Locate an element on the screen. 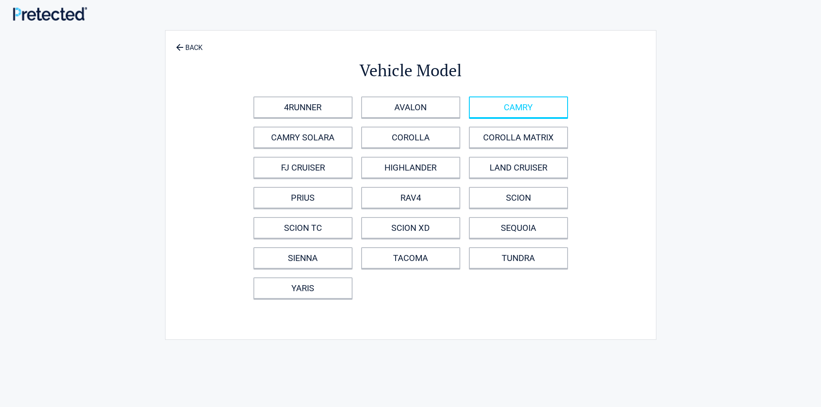 This screenshot has height=407, width=821. a: LAND CRUISER is located at coordinates (518, 168).